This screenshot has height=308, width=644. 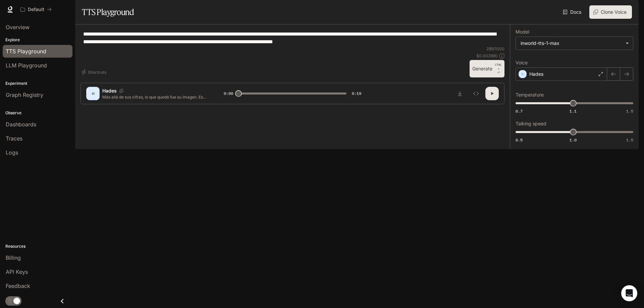 I want to click on p: CTRL +, so click(x=499, y=67).